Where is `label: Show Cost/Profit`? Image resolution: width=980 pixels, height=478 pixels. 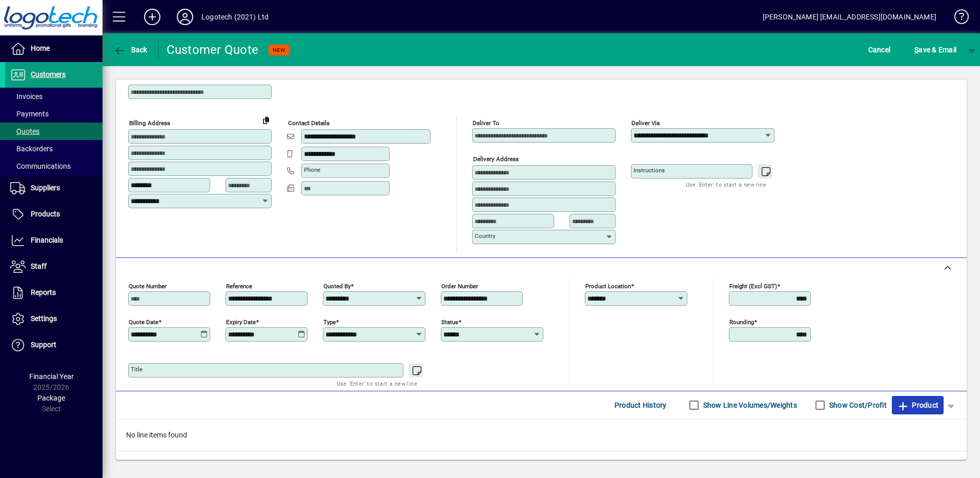
label: Show Cost/Profit is located at coordinates (856, 405).